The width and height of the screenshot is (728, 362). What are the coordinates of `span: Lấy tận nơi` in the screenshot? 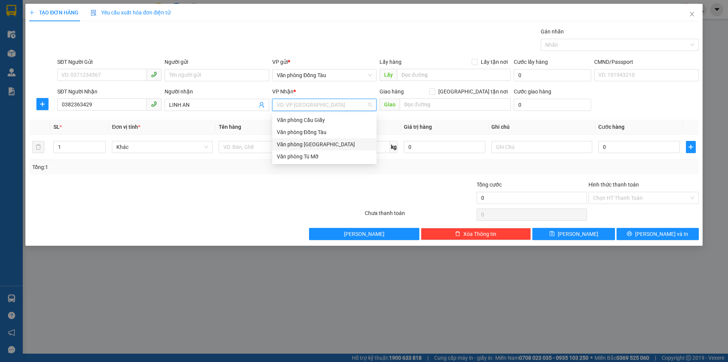 It's located at (494, 62).